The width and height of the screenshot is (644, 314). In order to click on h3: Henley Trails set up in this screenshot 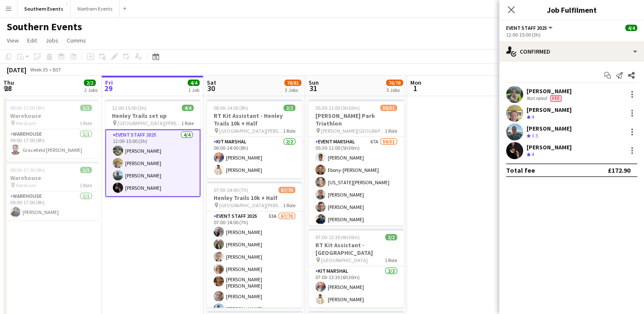, I will do `click(153, 116)`.